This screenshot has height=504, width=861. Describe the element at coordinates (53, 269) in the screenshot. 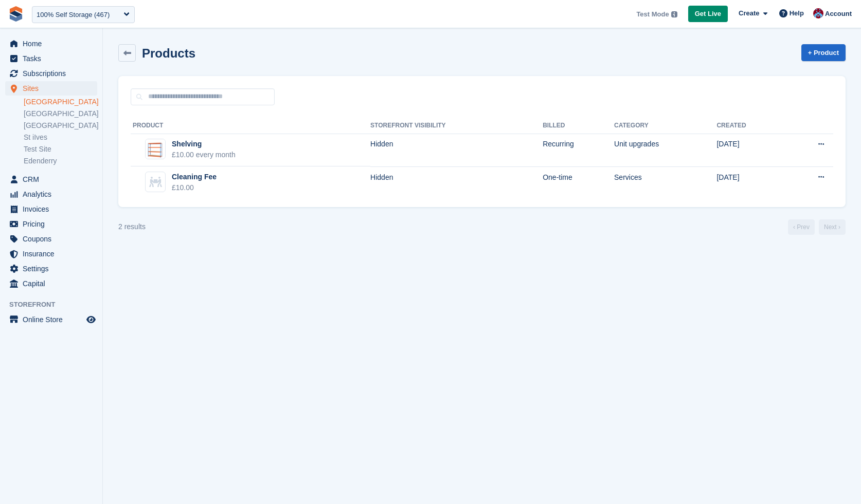

I see `span: Settings` at that location.